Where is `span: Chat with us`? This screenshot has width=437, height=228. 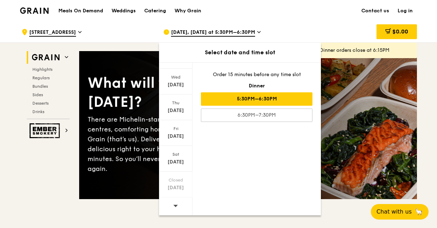 span: Chat with us is located at coordinates (394, 212).